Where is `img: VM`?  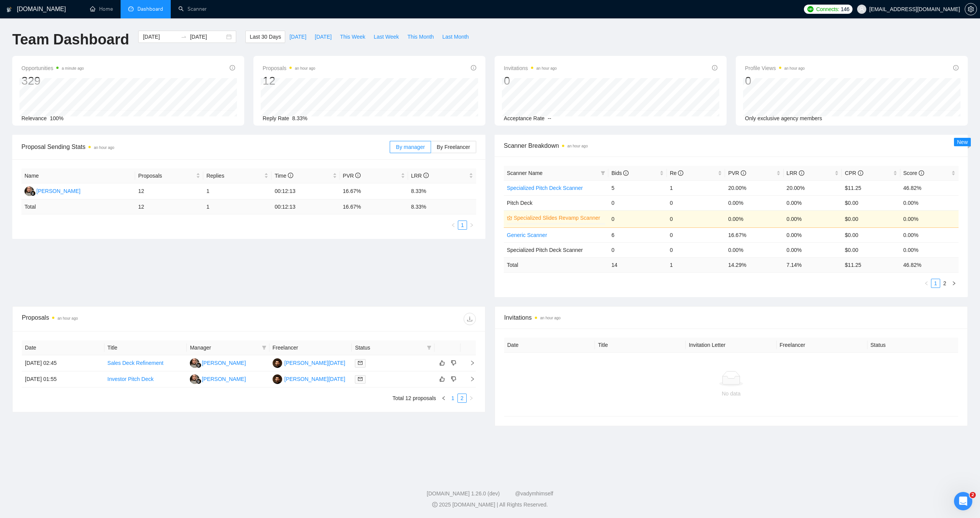
img: VM is located at coordinates (29, 191).